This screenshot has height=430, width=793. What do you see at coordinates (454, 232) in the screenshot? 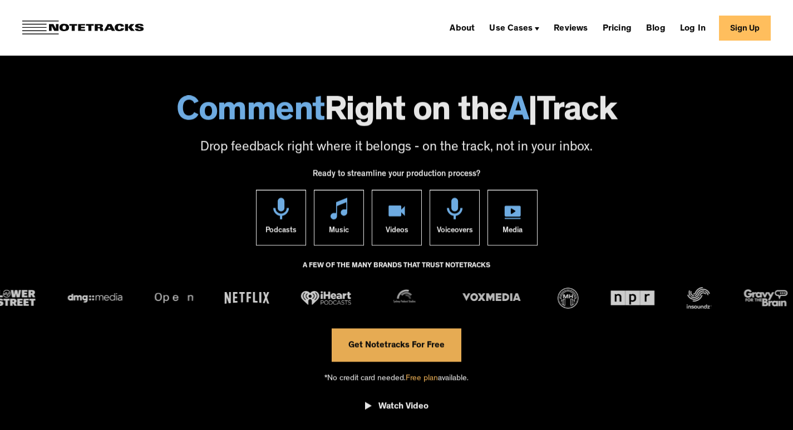
I see `div: Voiceovers` at bounding box center [454, 232].